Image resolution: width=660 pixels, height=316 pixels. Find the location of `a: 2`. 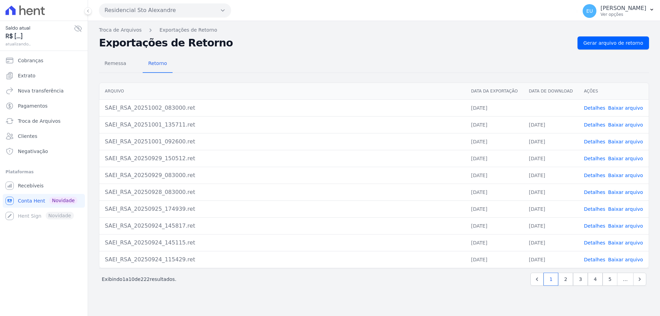

a: 2 is located at coordinates (566, 279).